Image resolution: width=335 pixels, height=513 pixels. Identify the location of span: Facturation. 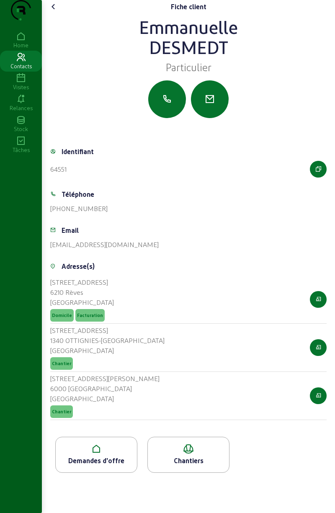
(90, 315).